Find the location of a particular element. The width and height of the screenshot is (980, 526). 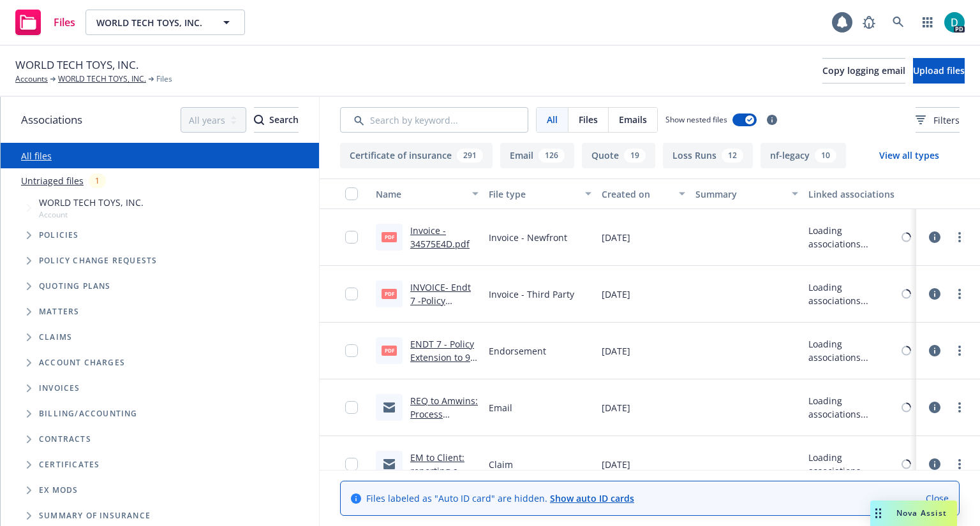

div: 291 is located at coordinates (470, 155).